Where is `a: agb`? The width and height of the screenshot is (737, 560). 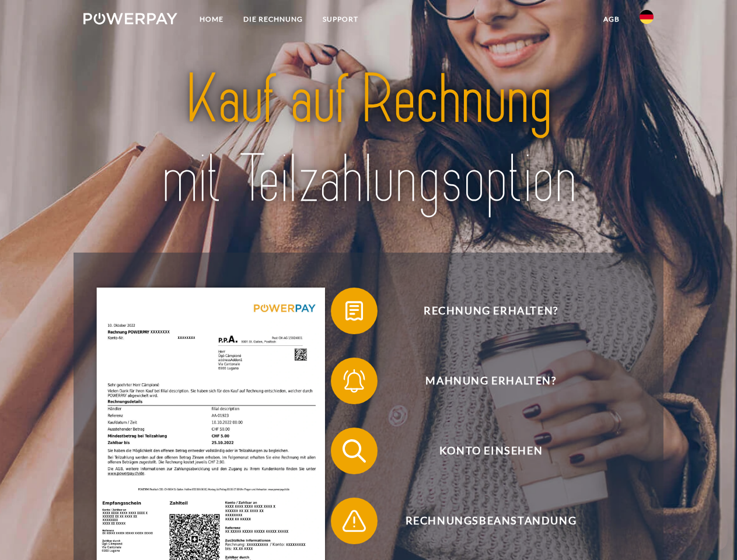 a: agb is located at coordinates (612, 19).